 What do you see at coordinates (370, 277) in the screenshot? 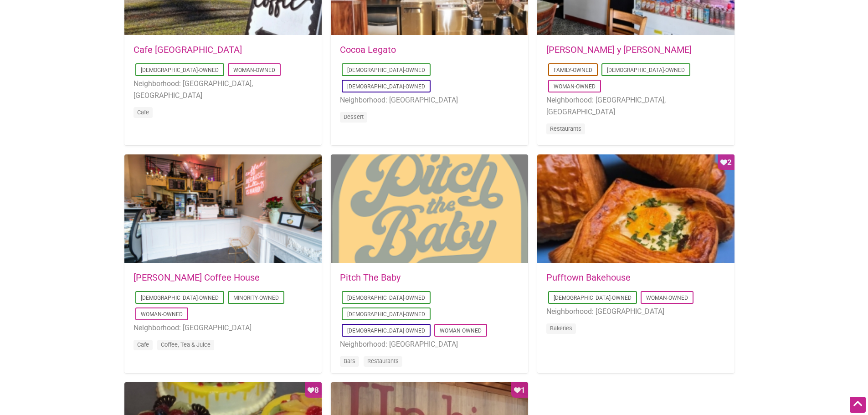
I see `a: Pitch The Baby` at bounding box center [370, 277].